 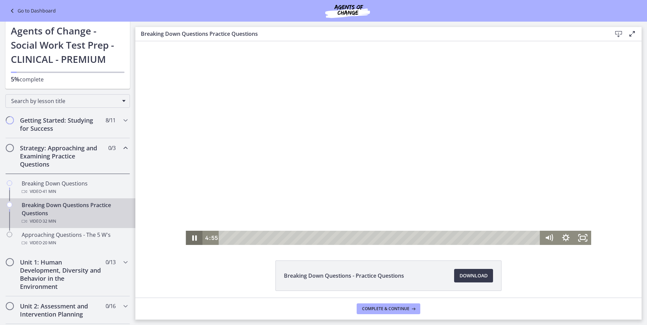 I want to click on span: Download, so click(x=473, y=276).